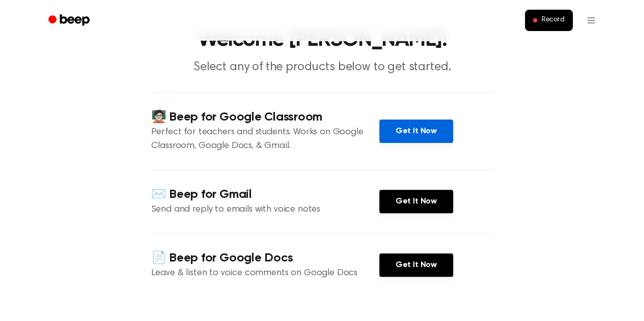  Describe the element at coordinates (266, 273) in the screenshot. I see `p: Leave & listen to voice comments on Google Docs` at that location.